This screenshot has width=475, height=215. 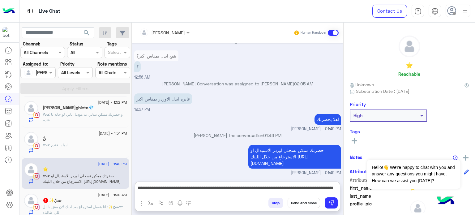 What do you see at coordinates (180, 203) in the screenshot?
I see `img: send voice note` at bounding box center [180, 203].